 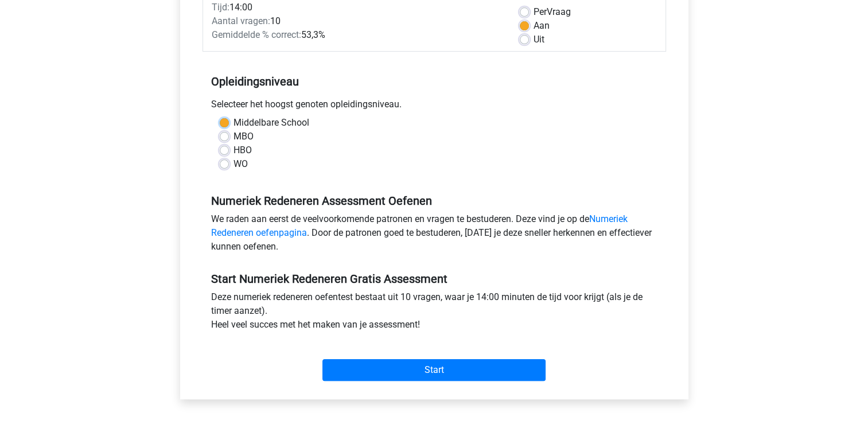 What do you see at coordinates (240, 164) in the screenshot?
I see `label: WO` at bounding box center [240, 164].